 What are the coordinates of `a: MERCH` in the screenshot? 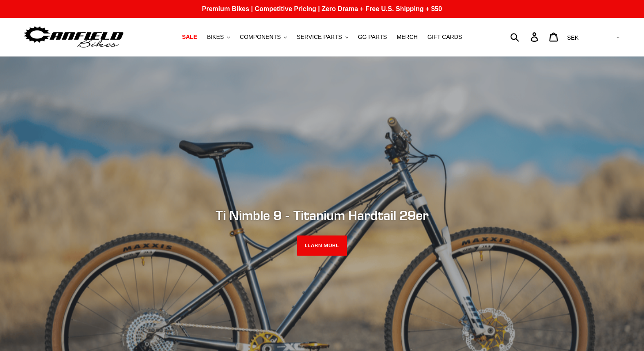 It's located at (407, 37).